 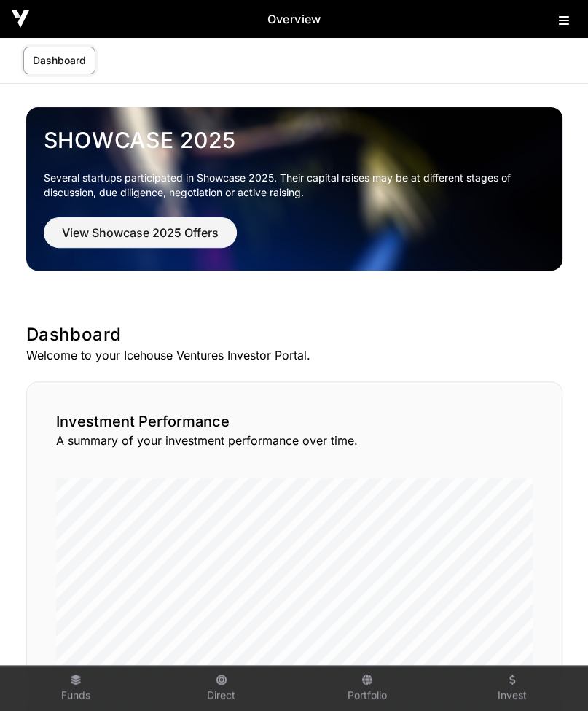 What do you see at coordinates (294, 355) in the screenshot?
I see `p: Welcome to your Icehouse Ventures Investor Portal.` at bounding box center [294, 355].